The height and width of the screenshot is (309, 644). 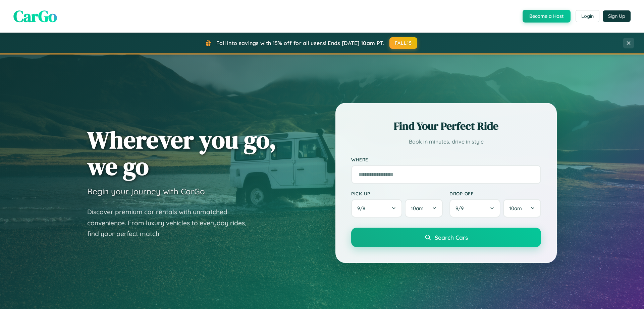 I want to click on h1: Wherever you go, we go, so click(x=182, y=153).